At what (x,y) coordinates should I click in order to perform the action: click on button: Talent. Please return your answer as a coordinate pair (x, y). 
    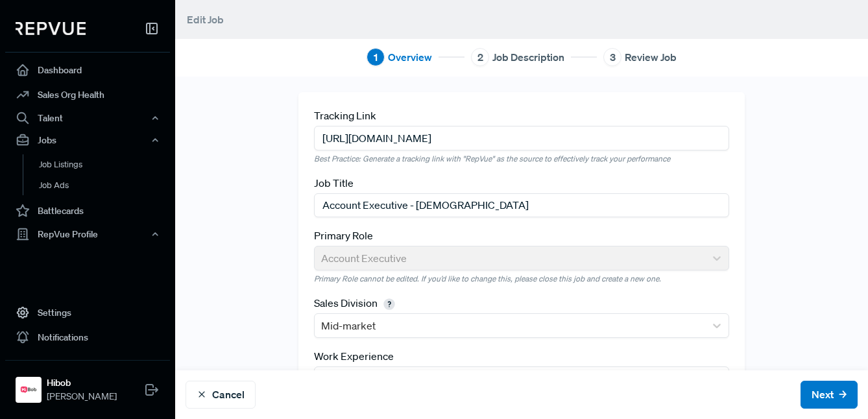
    Looking at the image, I should click on (88, 118).